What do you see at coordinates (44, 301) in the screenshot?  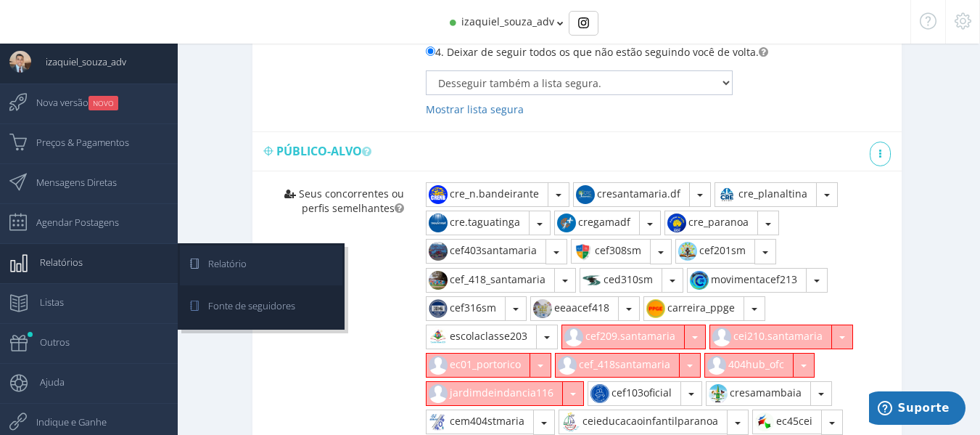 I see `span: Listas` at bounding box center [44, 301].